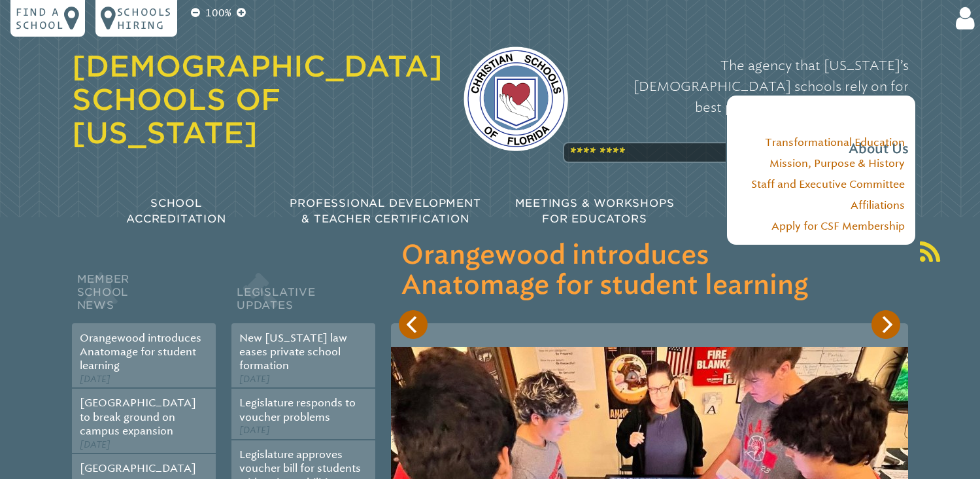 Image resolution: width=980 pixels, height=479 pixels. I want to click on p: Schools Hiring, so click(144, 19).